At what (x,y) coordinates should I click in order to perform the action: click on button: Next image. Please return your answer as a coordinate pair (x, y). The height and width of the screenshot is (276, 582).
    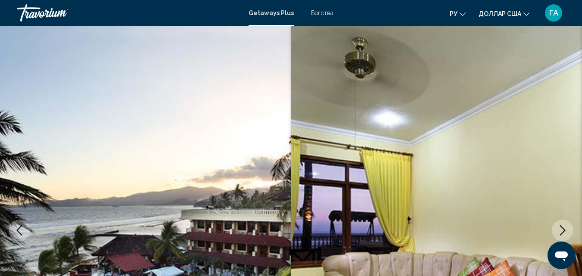
    Looking at the image, I should click on (563, 231).